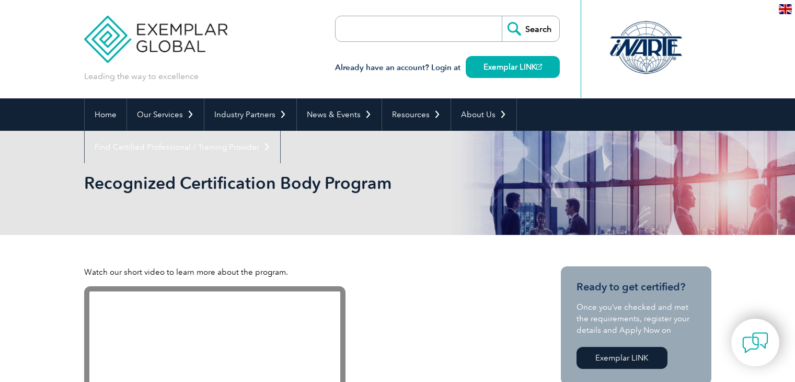 This screenshot has width=795, height=382. Describe the element at coordinates (483, 114) in the screenshot. I see `a: About Us` at that location.